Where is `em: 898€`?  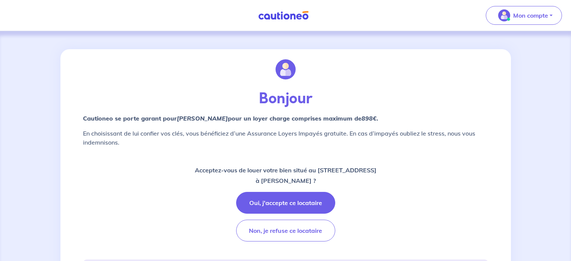 em: 898€ is located at coordinates (369, 118).